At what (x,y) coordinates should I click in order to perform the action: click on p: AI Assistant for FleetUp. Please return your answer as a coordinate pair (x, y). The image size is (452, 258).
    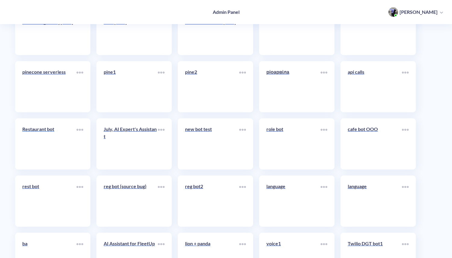
    Looking at the image, I should click on (131, 244).